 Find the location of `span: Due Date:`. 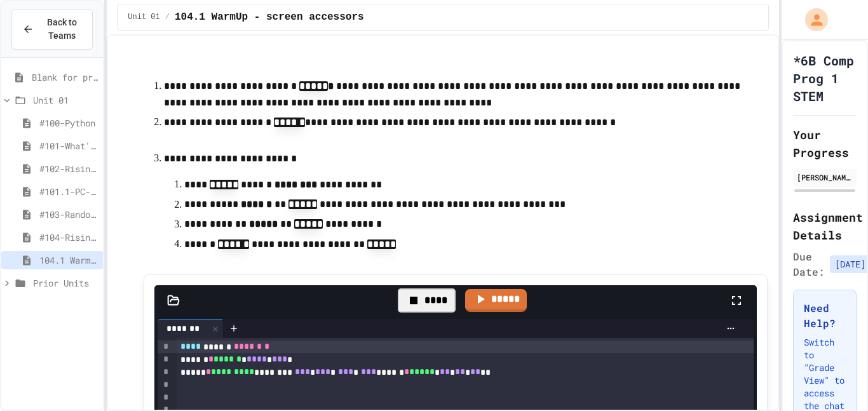

span: Due Date: is located at coordinates (809, 264).